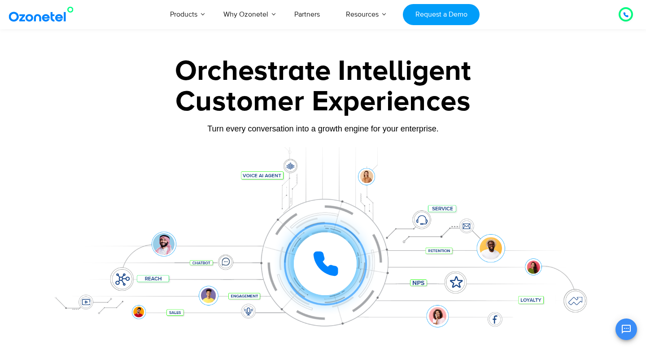  Describe the element at coordinates (323, 71) in the screenshot. I see `div: Orchestrate Intelligent` at that location.